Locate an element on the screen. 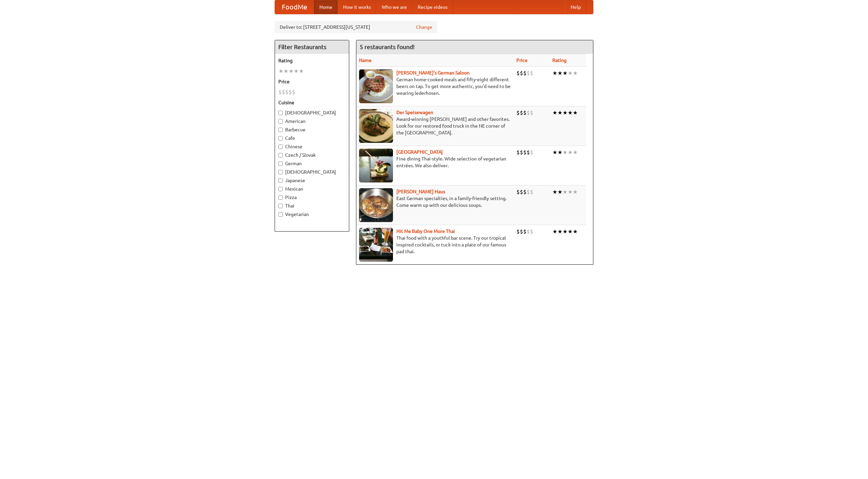  b: Der Speisewagen is located at coordinates (414, 112).